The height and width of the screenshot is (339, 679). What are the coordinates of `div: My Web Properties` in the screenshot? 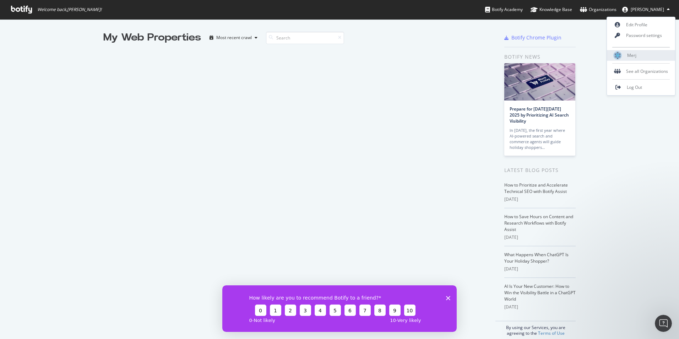 It's located at (152, 38).